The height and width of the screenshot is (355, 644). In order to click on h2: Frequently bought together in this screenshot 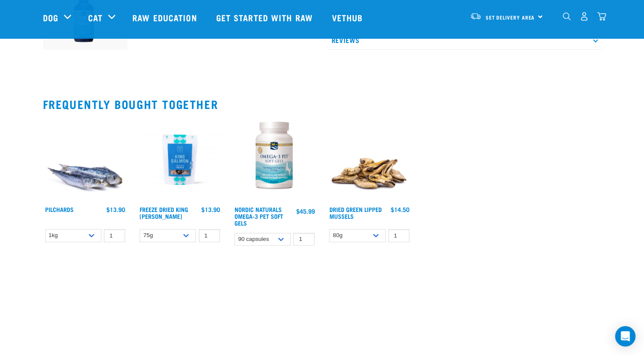, I will do `click(322, 104)`.